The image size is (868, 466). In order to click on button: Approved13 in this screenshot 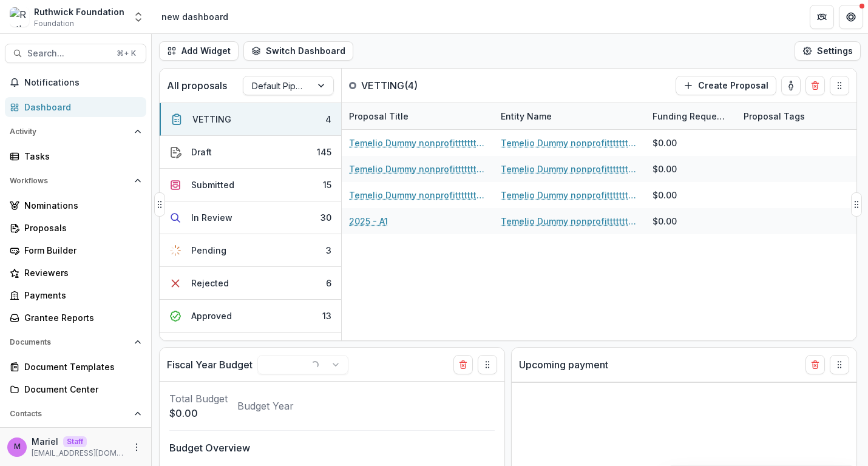, I will do `click(250, 316)`.